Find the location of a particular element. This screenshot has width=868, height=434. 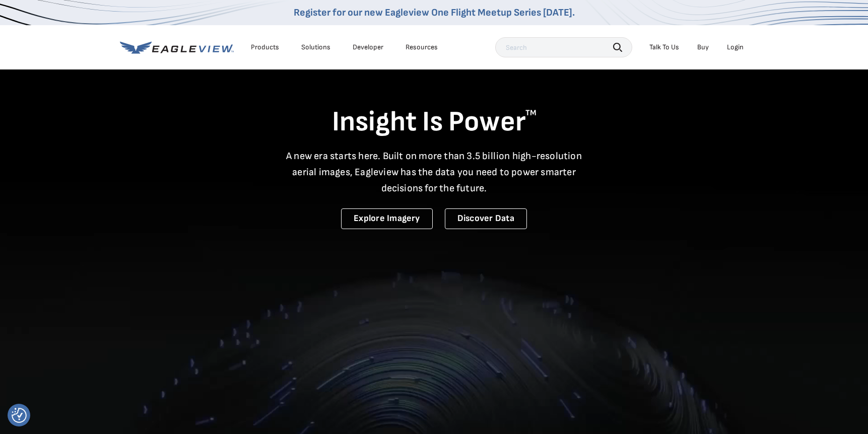

p: A new era starts here. Built on more than 3.5 billion high-resolution aerial images, Eagleview ha... is located at coordinates (434, 173).